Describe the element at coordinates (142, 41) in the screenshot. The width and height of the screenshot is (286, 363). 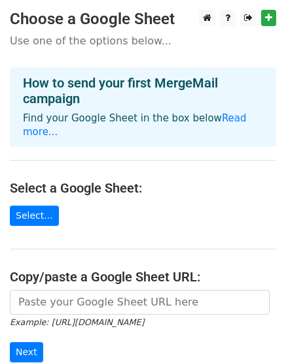
I see `p: Use one of the options below...` at that location.